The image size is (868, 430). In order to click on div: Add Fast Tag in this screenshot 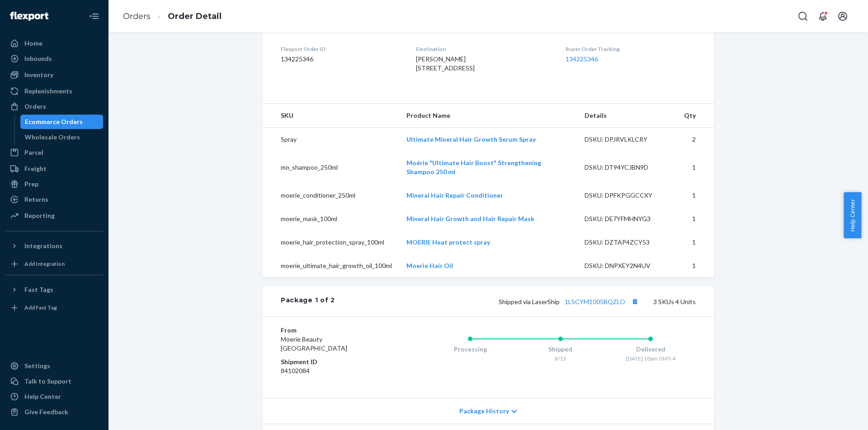, I will do `click(41, 307)`.